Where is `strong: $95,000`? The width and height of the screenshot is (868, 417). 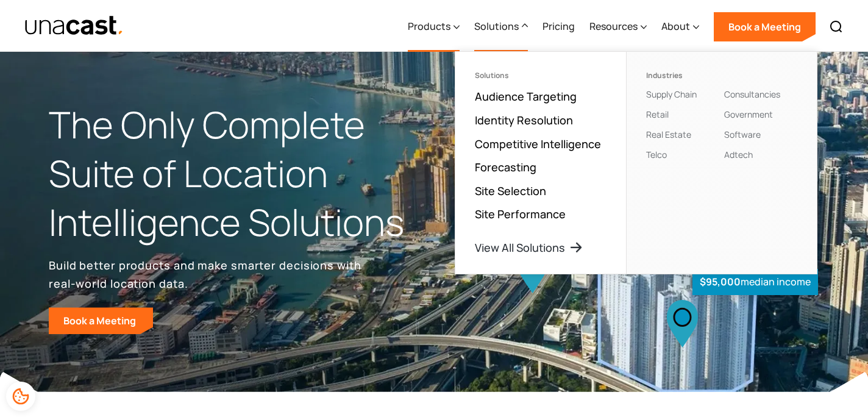 strong: $95,000 is located at coordinates (720, 282).